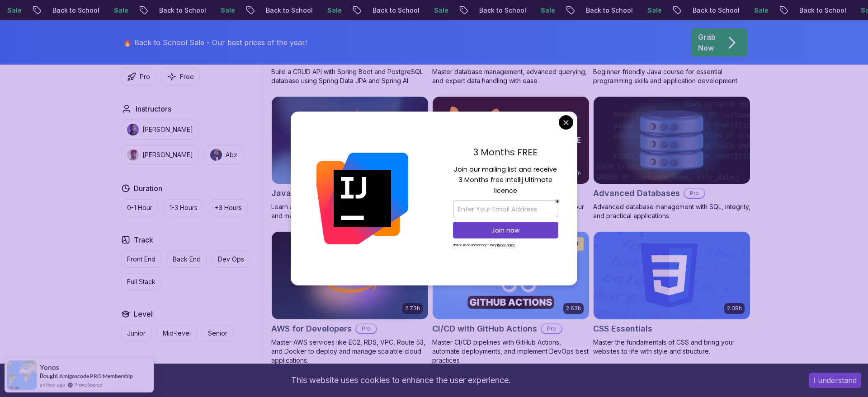  I want to click on p: +3 Hours, so click(229, 208).